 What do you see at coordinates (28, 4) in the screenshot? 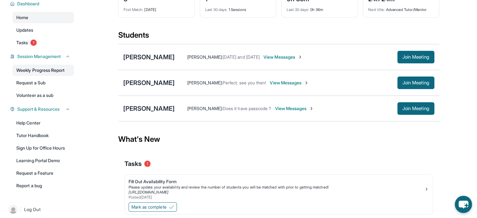
I see `span: Dashboard` at bounding box center [28, 4].